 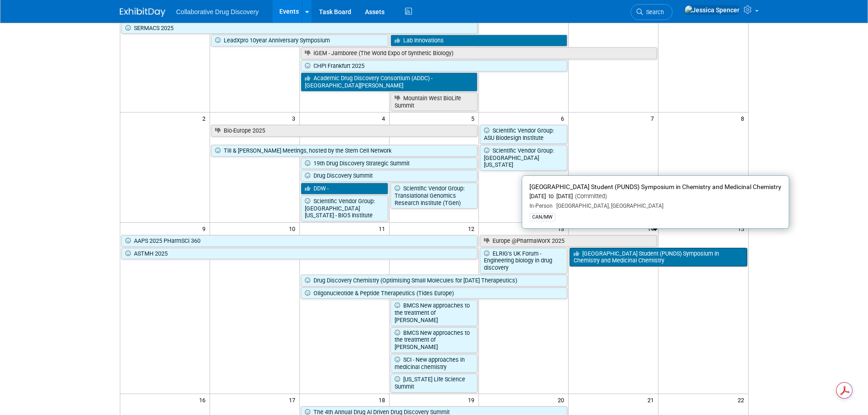 I want to click on span: 2, so click(x=205, y=118).